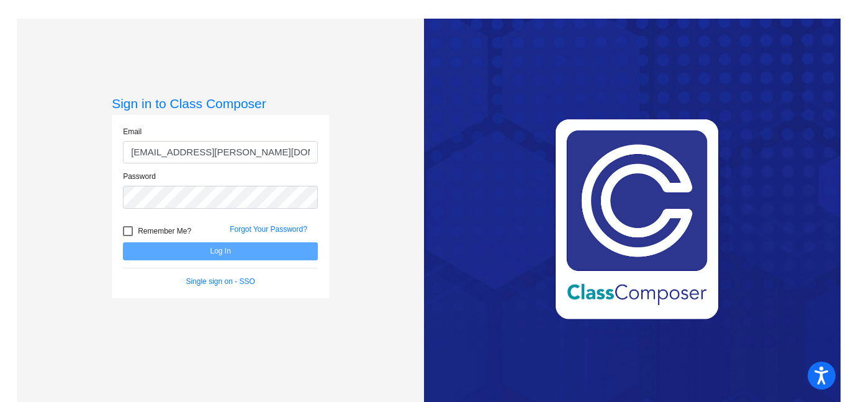 The width and height of the screenshot is (848, 402). What do you see at coordinates (220, 281) in the screenshot?
I see `a: Single sign on - SSO` at bounding box center [220, 281].